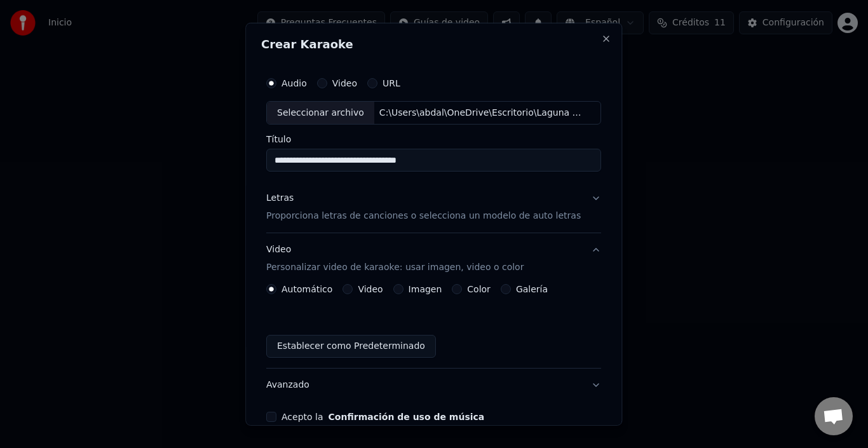  Describe the element at coordinates (395, 267) in the screenshot. I see `p: Personalizar video de karaoke: usar imagen, video o color` at that location.